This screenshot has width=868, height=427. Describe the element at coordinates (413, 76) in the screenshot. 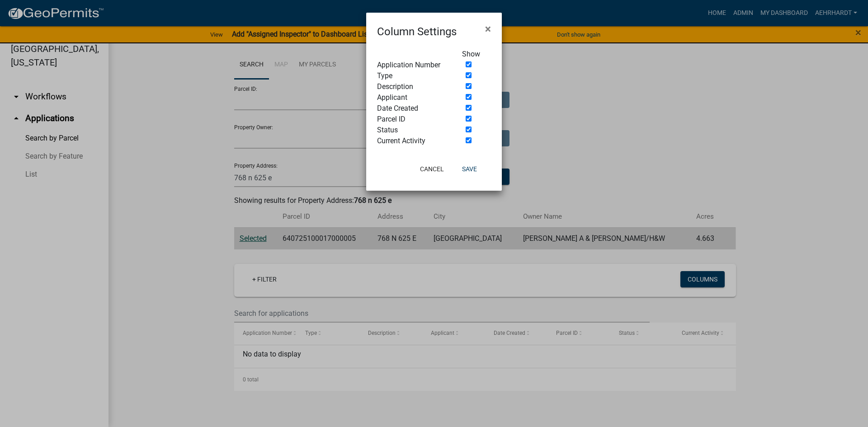

I see `div: Type` at that location.